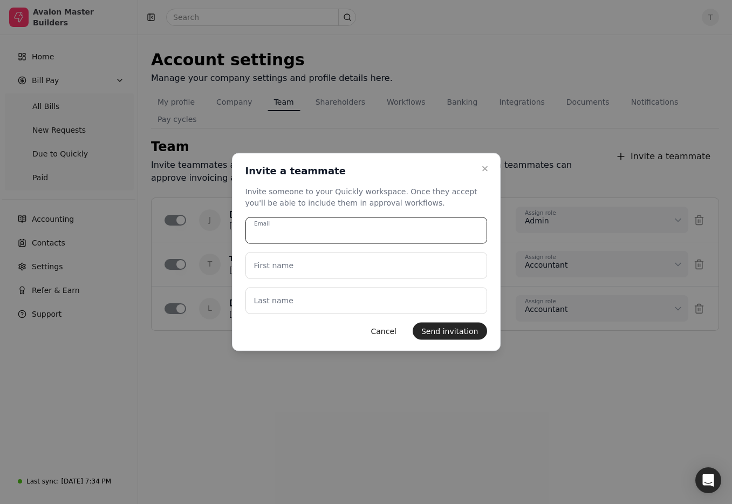 This screenshot has width=732, height=504. Describe the element at coordinates (274, 301) in the screenshot. I see `label: Last name` at that location.